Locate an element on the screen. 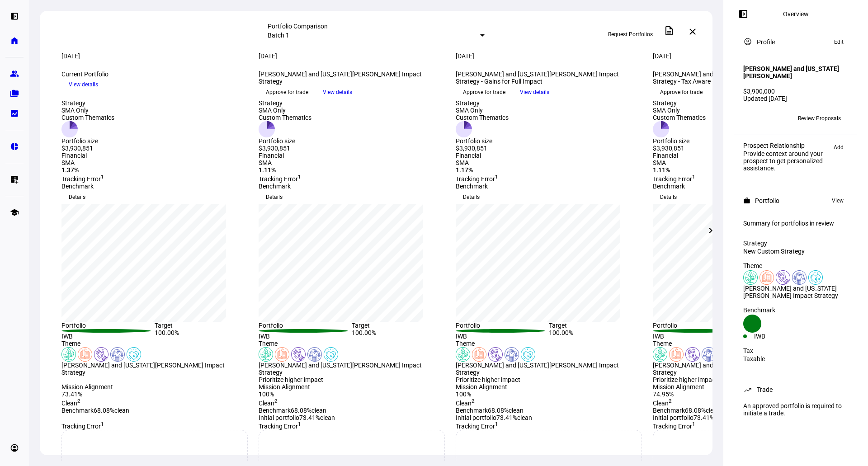  div: chart, 1 series is located at coordinates (143, 263).